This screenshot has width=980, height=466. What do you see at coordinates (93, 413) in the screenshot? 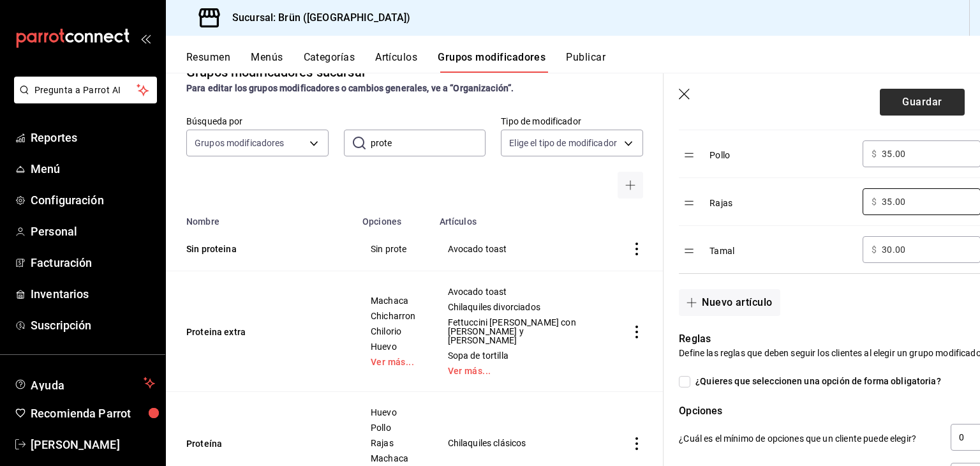
I see `span: Recomienda Parrot` at bounding box center [93, 413].